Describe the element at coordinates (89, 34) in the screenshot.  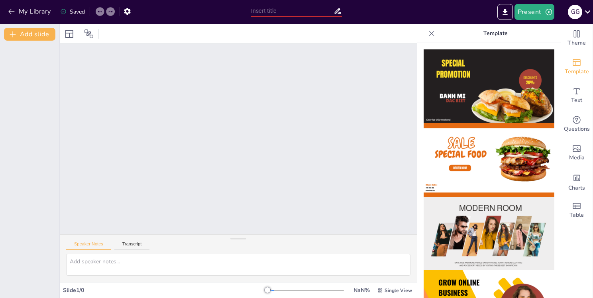
I see `span: Position` at that location.